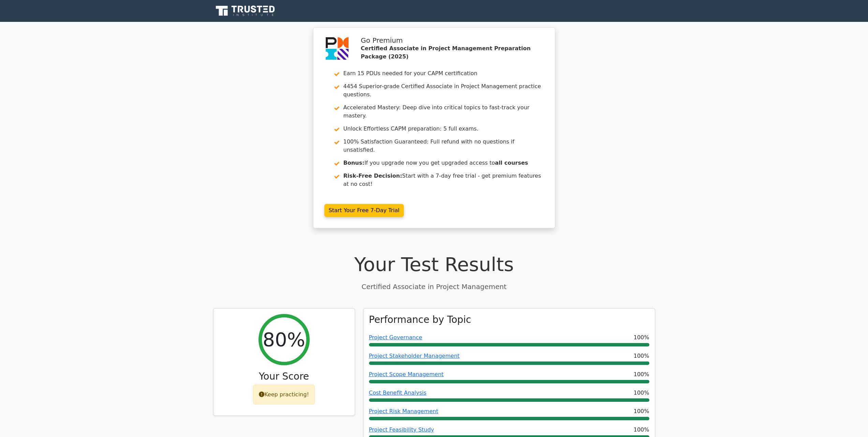 The image size is (868, 437). What do you see at coordinates (284, 339) in the screenshot?
I see `h2: 80%` at bounding box center [284, 339].